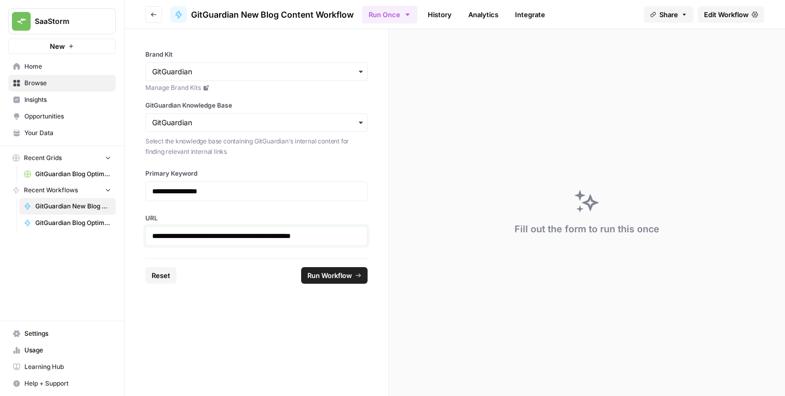  I want to click on span: Recent Workflows, so click(51, 190).